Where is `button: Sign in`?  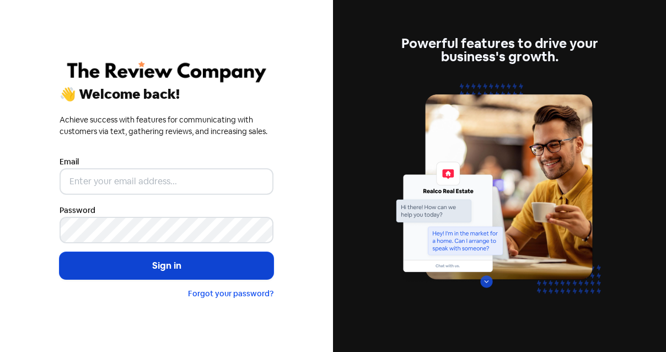
button: Sign in is located at coordinates (166, 266).